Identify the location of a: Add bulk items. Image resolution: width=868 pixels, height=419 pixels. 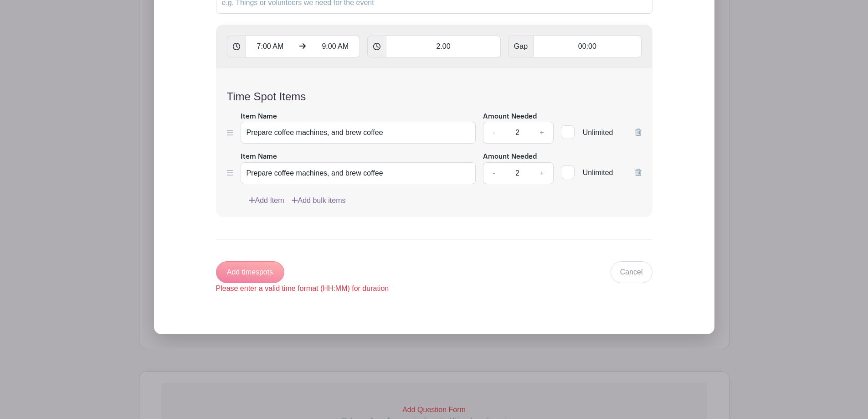
(319, 200).